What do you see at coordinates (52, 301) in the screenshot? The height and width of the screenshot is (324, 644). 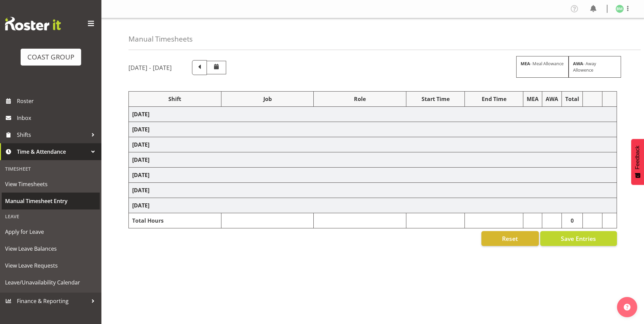 I see `span: Finance & Reporting` at bounding box center [52, 301].